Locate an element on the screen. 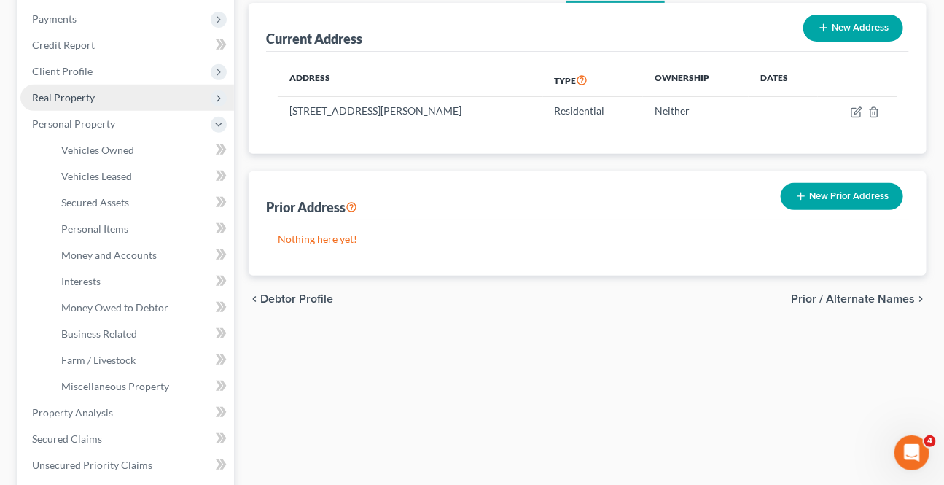 This screenshot has width=944, height=485. div: Prior Address is located at coordinates (311, 207).